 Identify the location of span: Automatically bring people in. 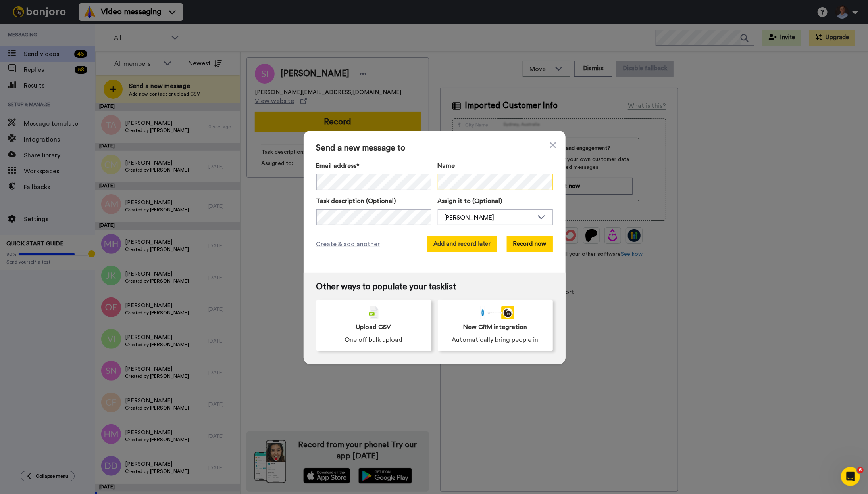
(496, 340).